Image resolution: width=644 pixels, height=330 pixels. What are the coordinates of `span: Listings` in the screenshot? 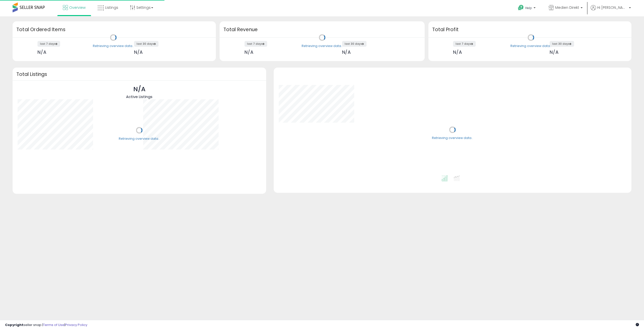 It's located at (112, 8).